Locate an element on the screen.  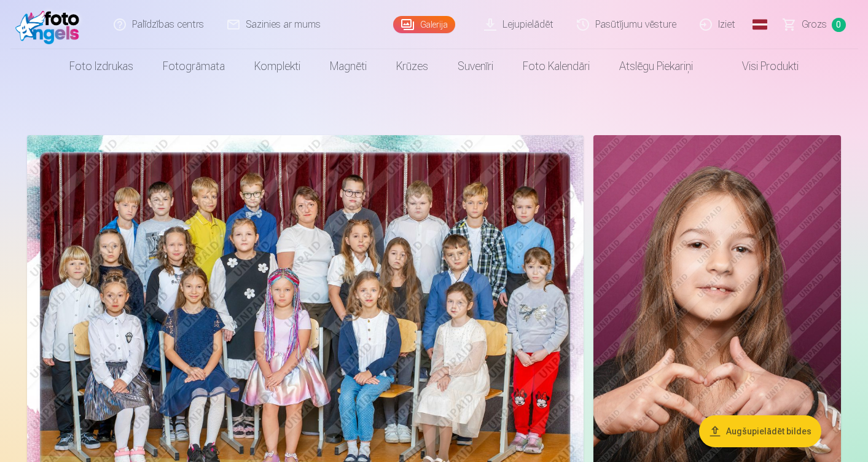
a: Komplekti is located at coordinates (277, 67).